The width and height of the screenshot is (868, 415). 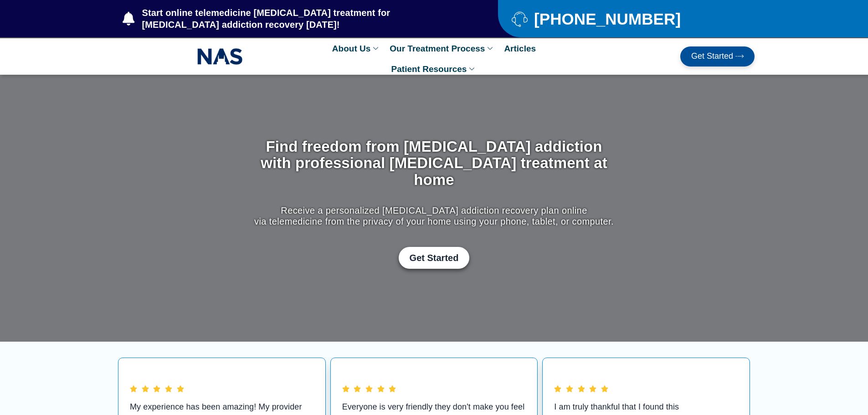 What do you see at coordinates (356, 48) in the screenshot?
I see `a: About Us` at bounding box center [356, 48].